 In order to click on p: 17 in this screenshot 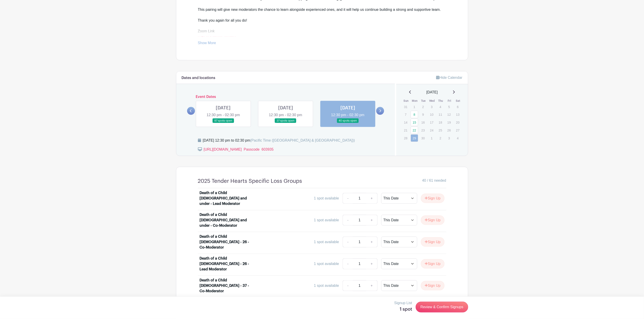, I will do `click(432, 122)`.